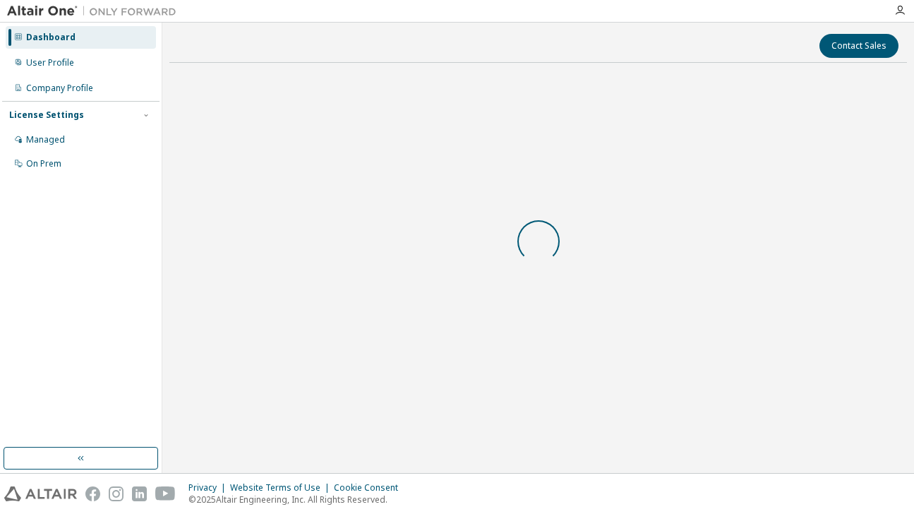 This screenshot has width=914, height=514. What do you see at coordinates (139, 493) in the screenshot?
I see `img: linkedin.svg` at bounding box center [139, 493].